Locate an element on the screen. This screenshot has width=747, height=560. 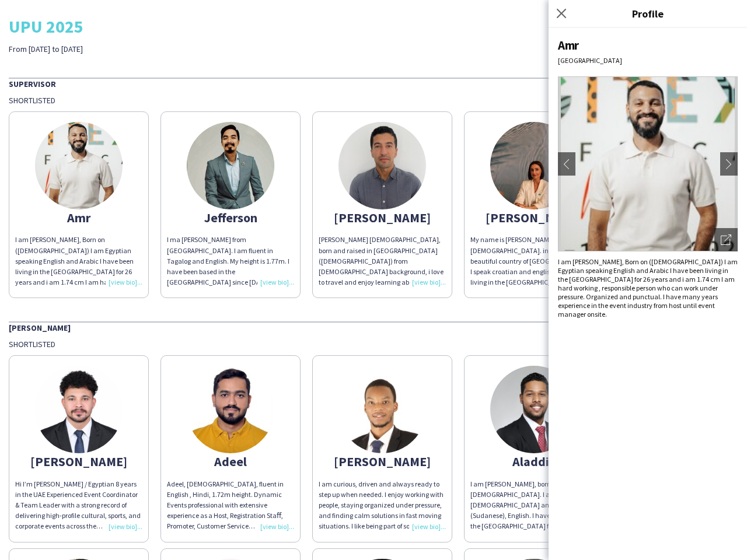
div: Aladdin is located at coordinates (534, 461).